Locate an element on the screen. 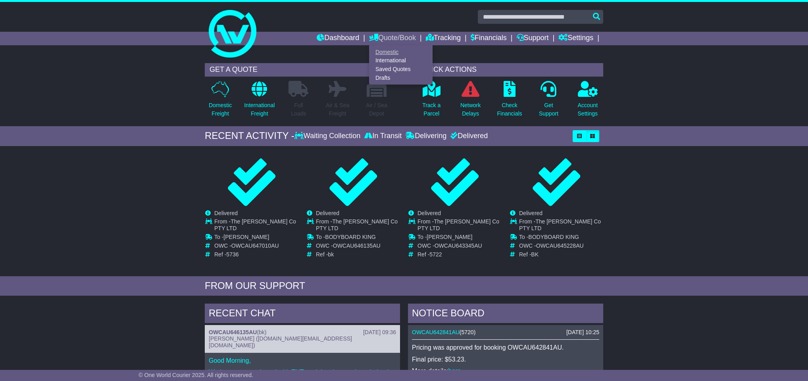  p: Final price: $53.23. is located at coordinates (505, 359).